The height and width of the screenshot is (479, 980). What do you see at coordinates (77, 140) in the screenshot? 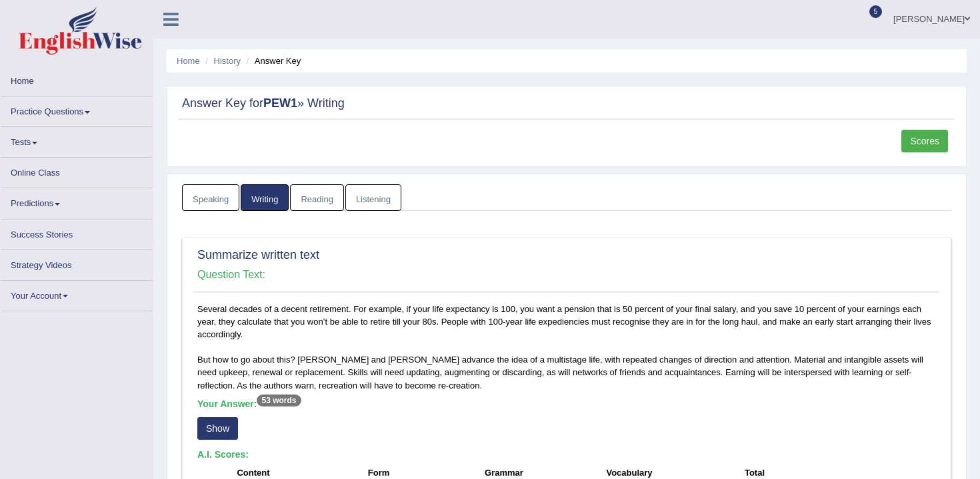
I see `a: Tests` at bounding box center [77, 140].